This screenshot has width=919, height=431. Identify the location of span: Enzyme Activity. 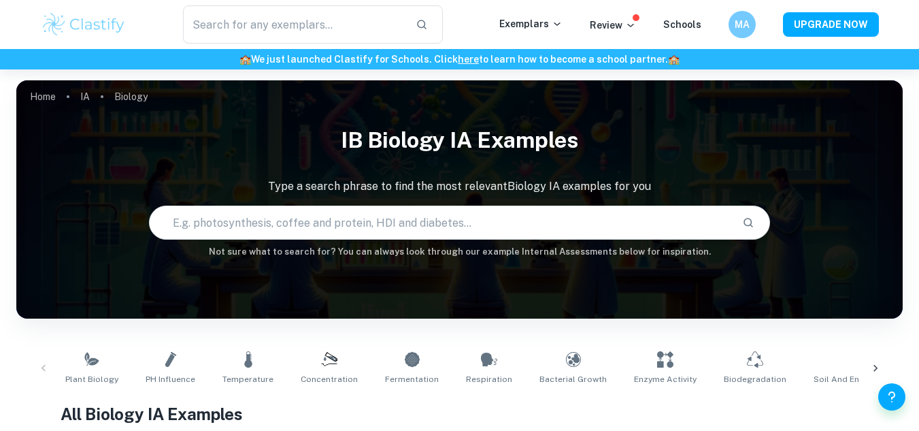
(665, 379).